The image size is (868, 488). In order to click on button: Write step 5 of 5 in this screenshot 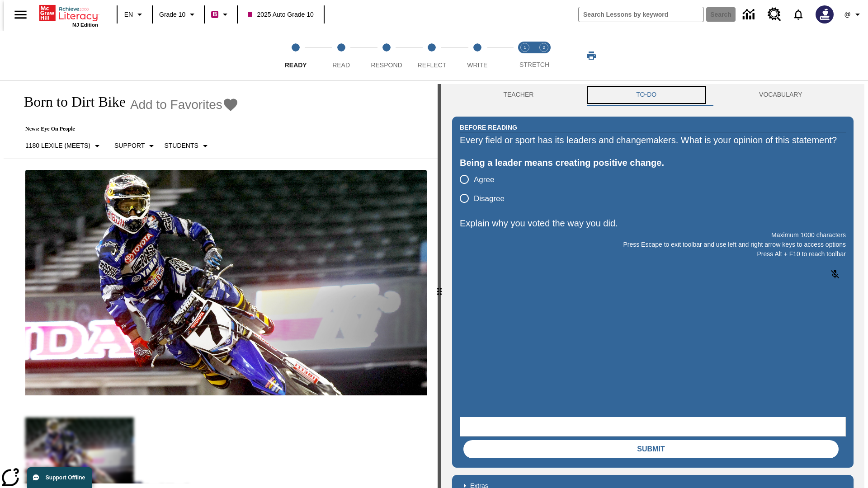, I will do `click(478, 56)`.